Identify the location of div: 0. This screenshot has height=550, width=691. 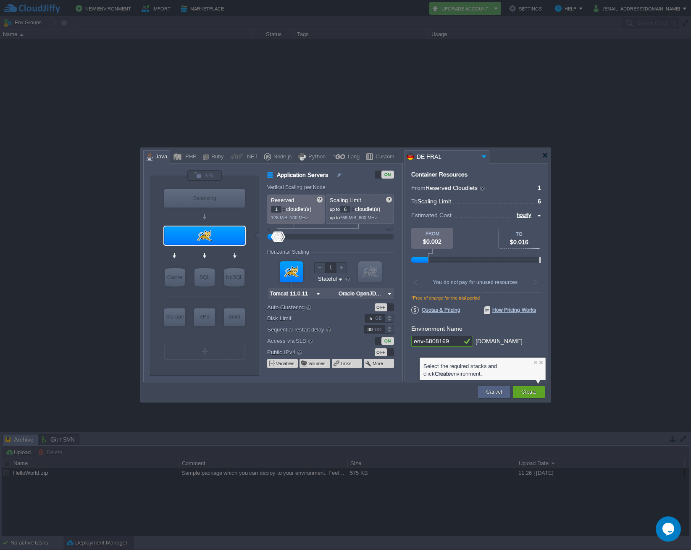
(269, 229).